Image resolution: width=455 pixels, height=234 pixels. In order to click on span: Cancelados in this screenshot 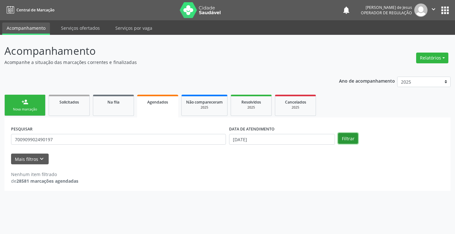, I will do `click(296, 102)`.